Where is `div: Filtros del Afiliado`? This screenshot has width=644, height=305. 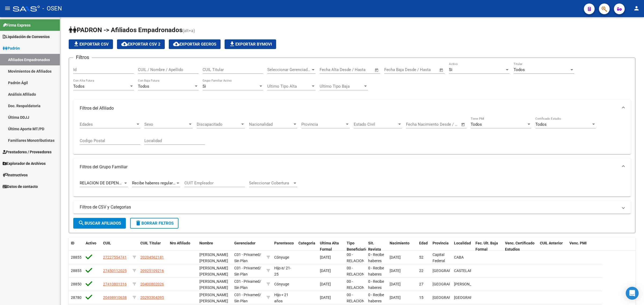 div: Filtros del Afiliado is located at coordinates (352, 136).